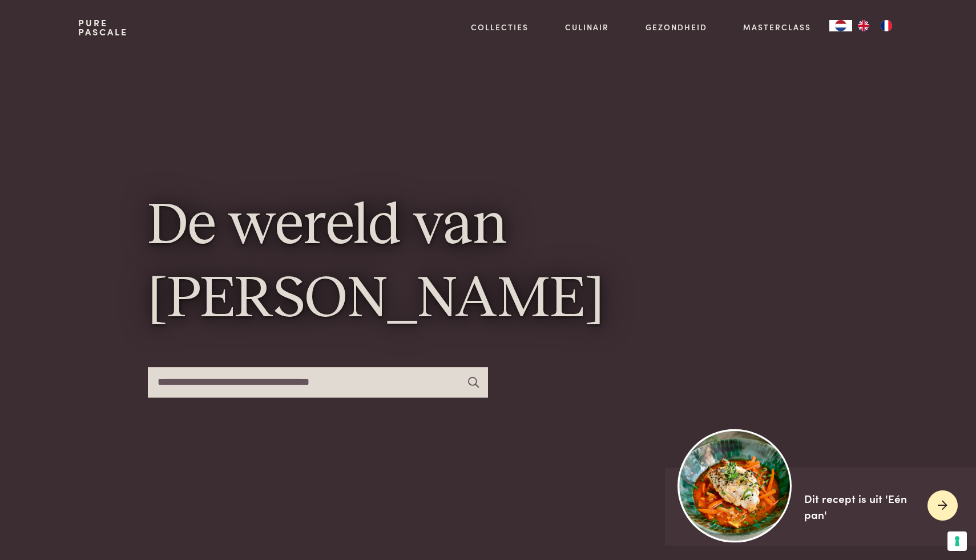  I want to click on a: Gezondheid, so click(676, 27).